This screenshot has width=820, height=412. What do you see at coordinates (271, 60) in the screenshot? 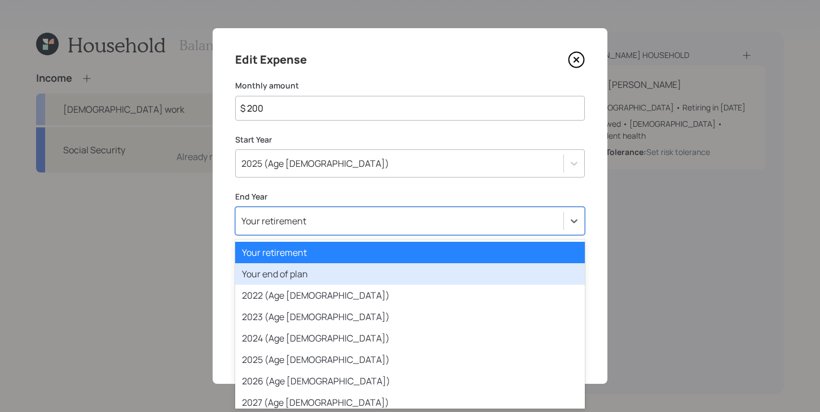
I see `h4: Edit Expense` at bounding box center [271, 60].